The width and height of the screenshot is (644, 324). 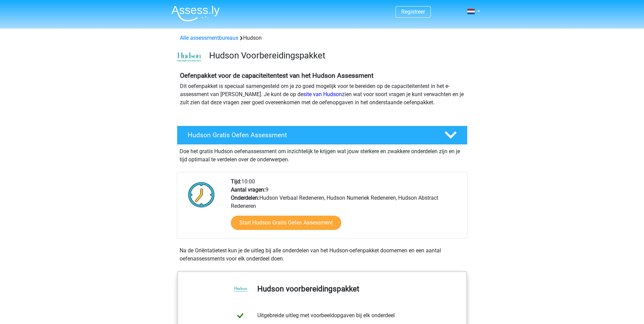 What do you see at coordinates (322, 135) in the screenshot?
I see `a: Hudson Gratis Oefen Assessment` at bounding box center [322, 135].